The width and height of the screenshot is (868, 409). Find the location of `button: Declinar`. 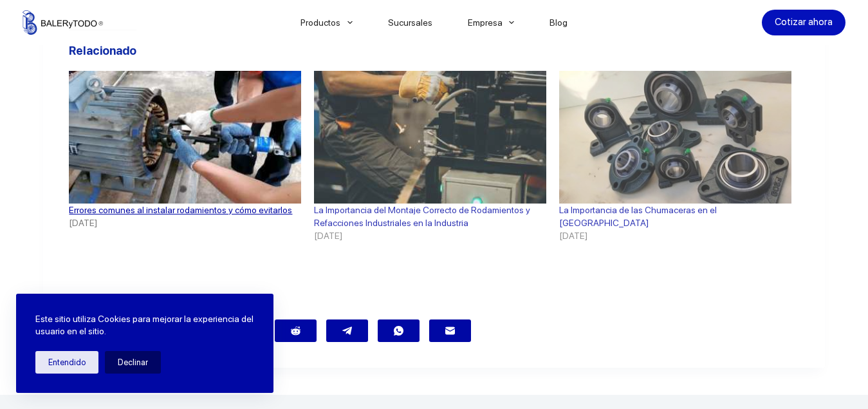

button: Declinar is located at coordinates (133, 362).